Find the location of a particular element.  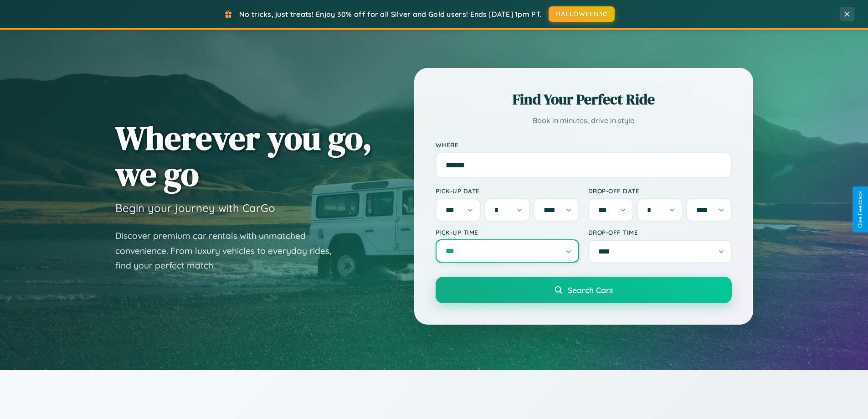

label: Where is located at coordinates (584, 144).